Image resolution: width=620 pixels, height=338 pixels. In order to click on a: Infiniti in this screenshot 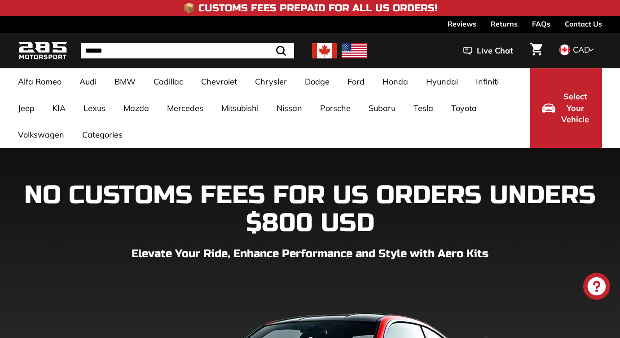, I will do `click(487, 81)`.